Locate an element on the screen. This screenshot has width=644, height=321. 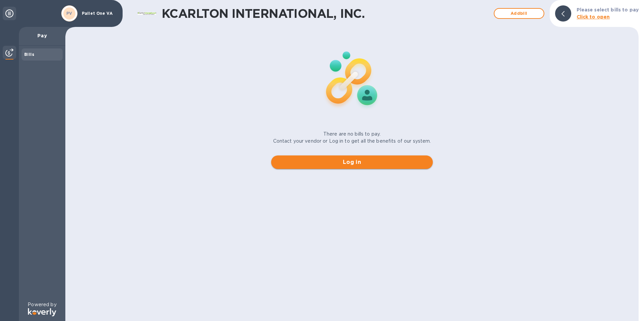
p: There are no bills to pay. Contact your vendor or Log in to get all the benefits of our system. is located at coordinates (352, 138).